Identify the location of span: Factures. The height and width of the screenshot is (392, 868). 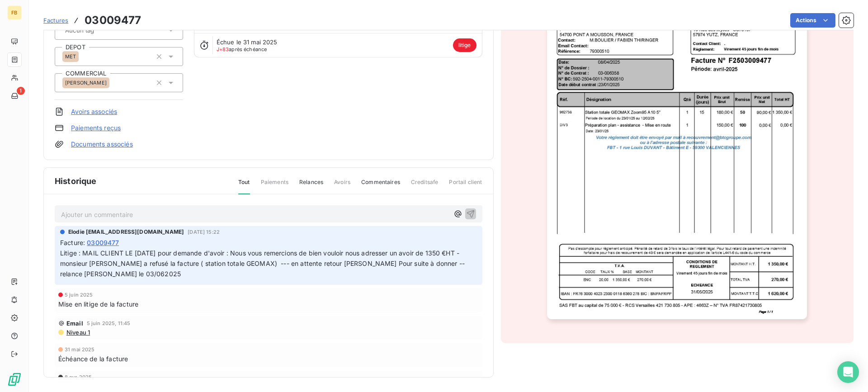
(56, 20).